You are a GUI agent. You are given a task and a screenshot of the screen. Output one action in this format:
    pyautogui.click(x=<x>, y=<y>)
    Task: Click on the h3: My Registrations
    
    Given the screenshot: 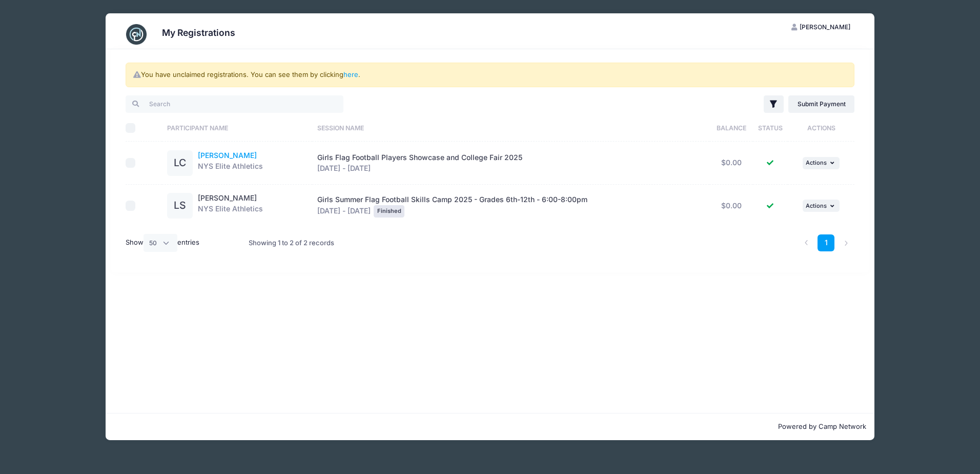 What is the action you would take?
    pyautogui.click(x=199, y=33)
    